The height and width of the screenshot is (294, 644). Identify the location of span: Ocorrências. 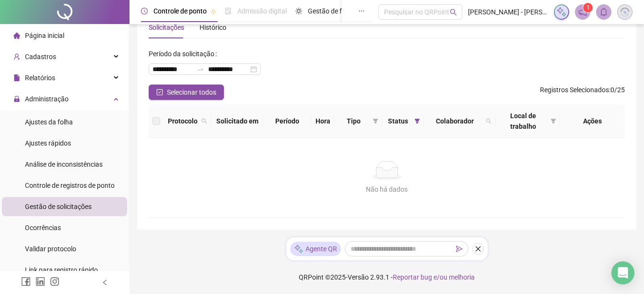
(43, 227).